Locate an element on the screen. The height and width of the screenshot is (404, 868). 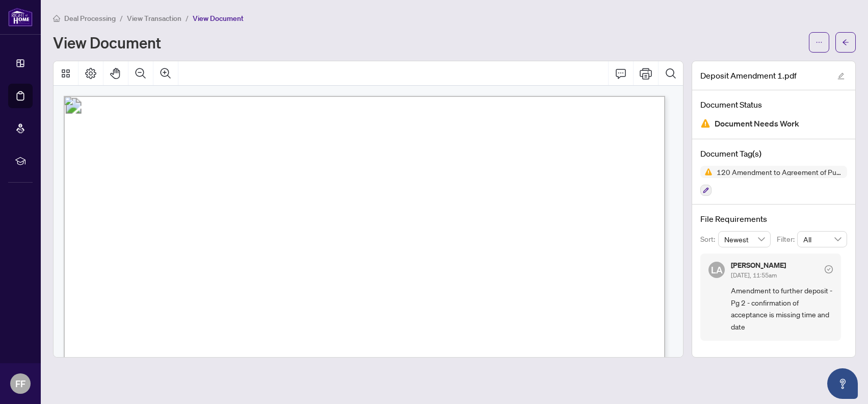
span: ellipsis is located at coordinates (819, 42).